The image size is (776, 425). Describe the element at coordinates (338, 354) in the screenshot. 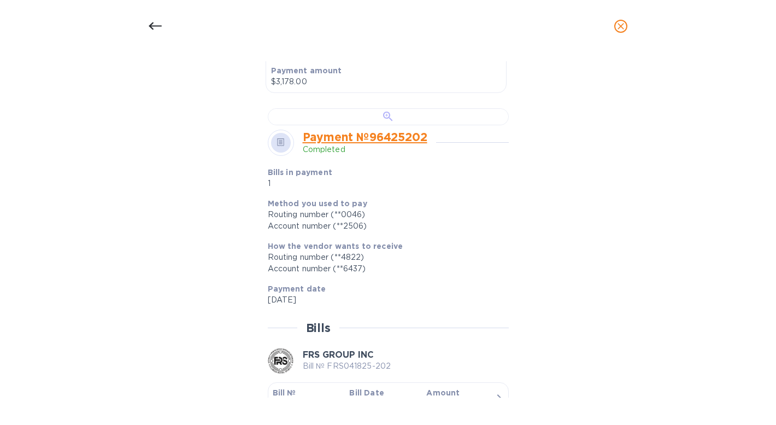

I see `b: FRS GROUP INC` at that location.